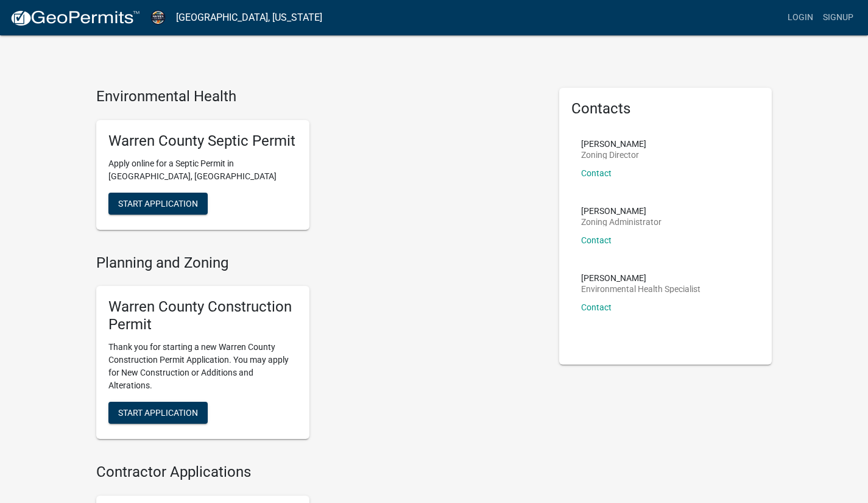 The image size is (868, 503). What do you see at coordinates (319, 97) in the screenshot?
I see `h4: Environmental Health` at bounding box center [319, 97].